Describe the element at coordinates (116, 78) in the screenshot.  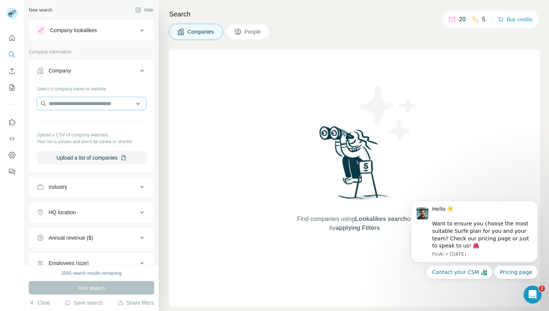
I see `button: Quick reply: Pricing page` at that location.